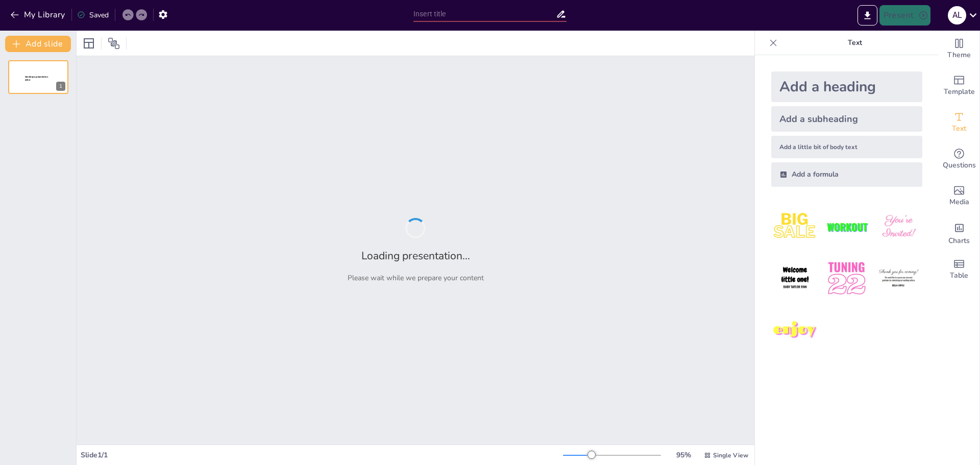 This screenshot has height=465, width=980. Describe the element at coordinates (36, 78) in the screenshot. I see `span: Sendsteps presentation editor` at that location.